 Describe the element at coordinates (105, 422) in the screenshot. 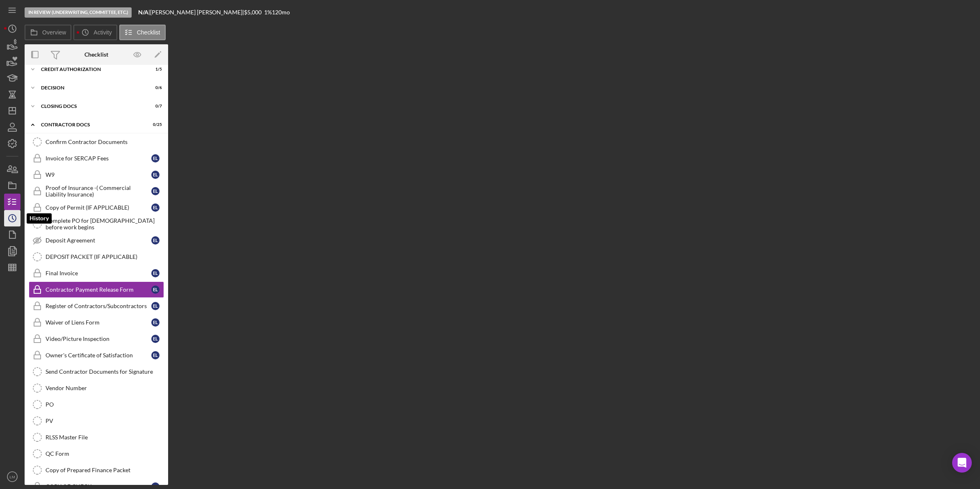

I see `div: PV` at that location.